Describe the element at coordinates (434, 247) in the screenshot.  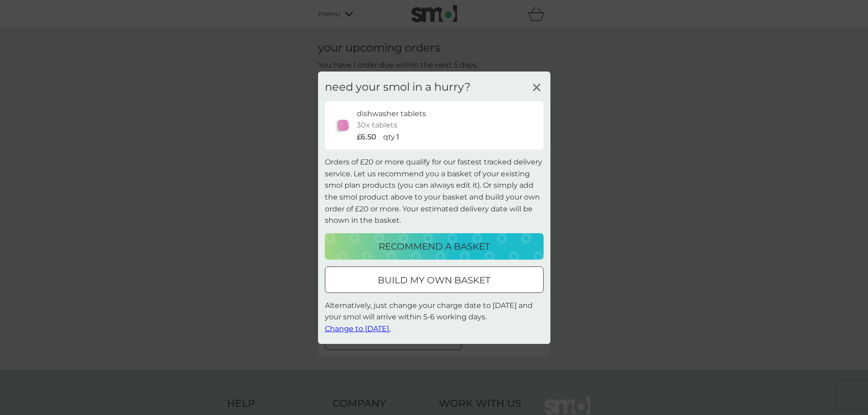
I see `button: recommend a basket` at that location.